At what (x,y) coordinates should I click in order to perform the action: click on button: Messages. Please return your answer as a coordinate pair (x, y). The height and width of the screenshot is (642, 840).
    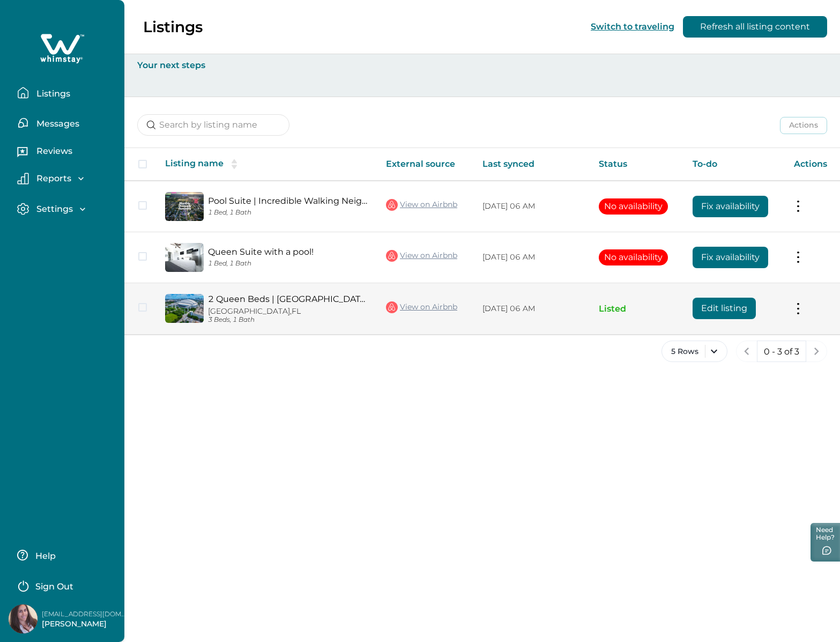
    Looking at the image, I should click on (66, 122).